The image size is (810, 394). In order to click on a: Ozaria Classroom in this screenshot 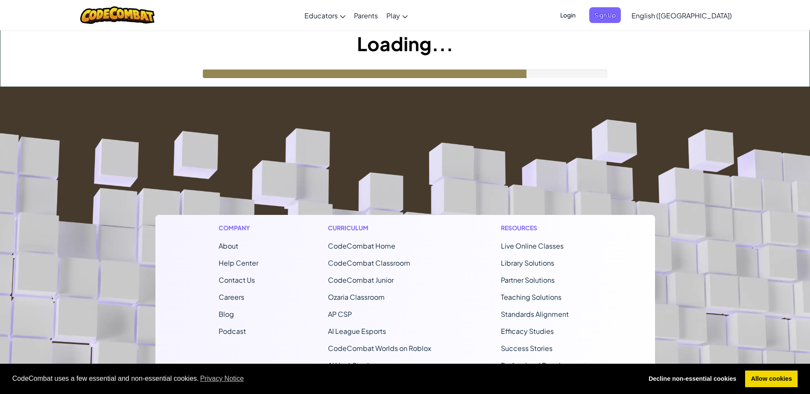, I will do `click(356, 297)`.